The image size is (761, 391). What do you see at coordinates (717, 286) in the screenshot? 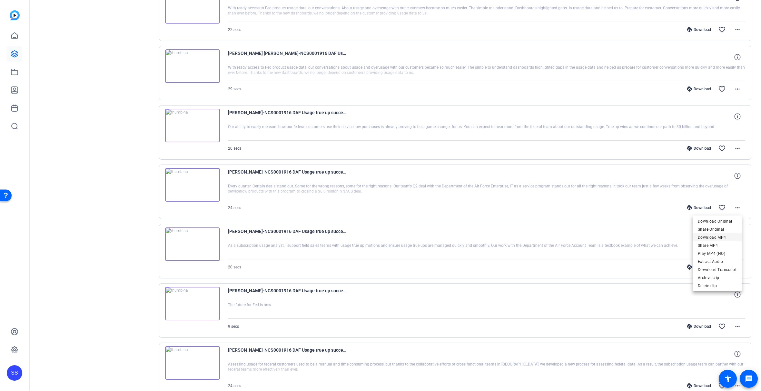
I see `span: Delete clip` at bounding box center [717, 286].